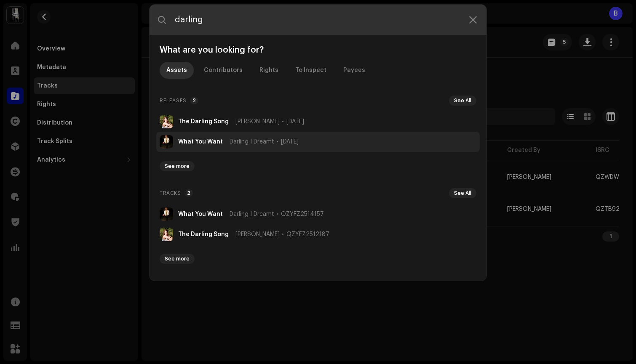 Image resolution: width=636 pixels, height=364 pixels. What do you see at coordinates (354, 70) in the screenshot?
I see `div: Payees` at bounding box center [354, 70].